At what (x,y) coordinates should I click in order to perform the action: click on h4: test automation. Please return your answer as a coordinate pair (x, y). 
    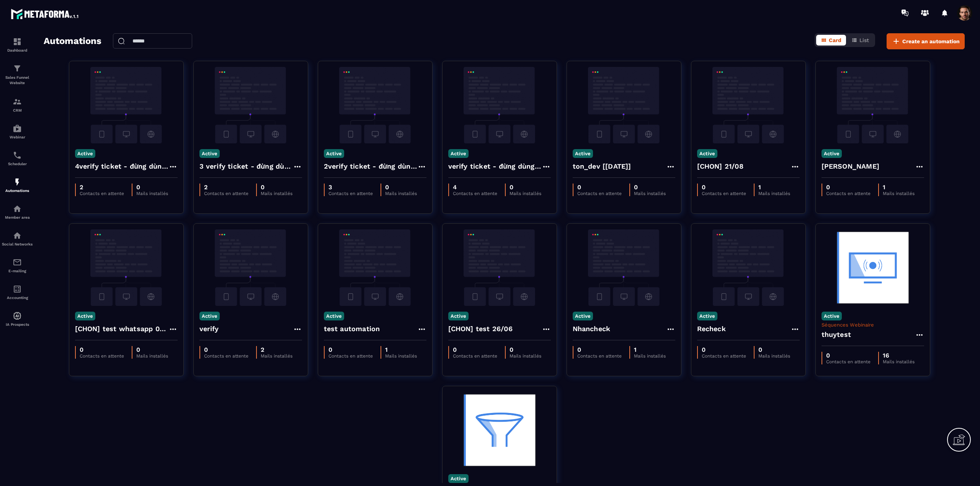
    Looking at the image, I should click on (352, 328).